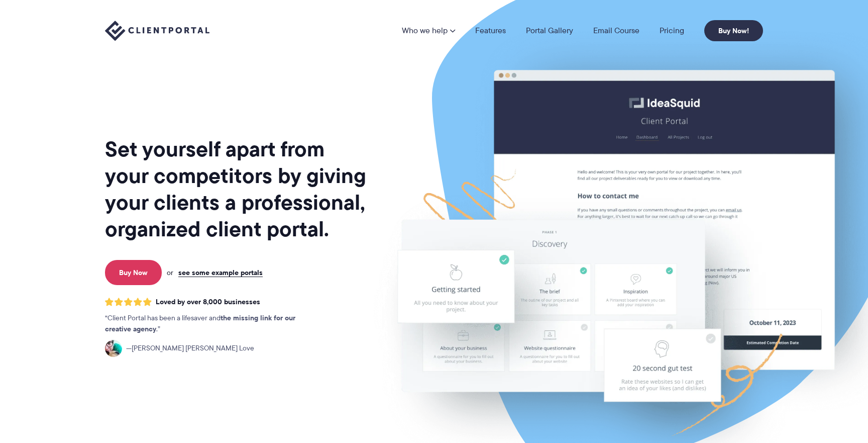 The width and height of the screenshot is (868, 443). What do you see at coordinates (170, 272) in the screenshot?
I see `span: or` at bounding box center [170, 272].